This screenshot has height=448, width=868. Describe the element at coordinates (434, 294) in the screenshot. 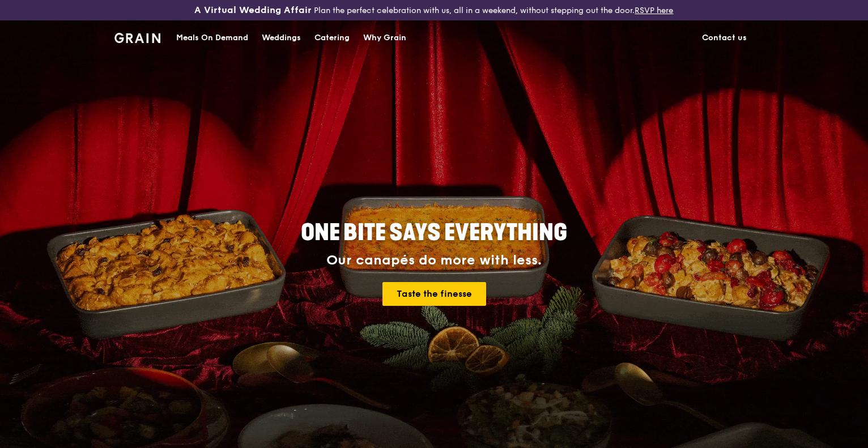

I see `a: Taste the finesse` at that location.